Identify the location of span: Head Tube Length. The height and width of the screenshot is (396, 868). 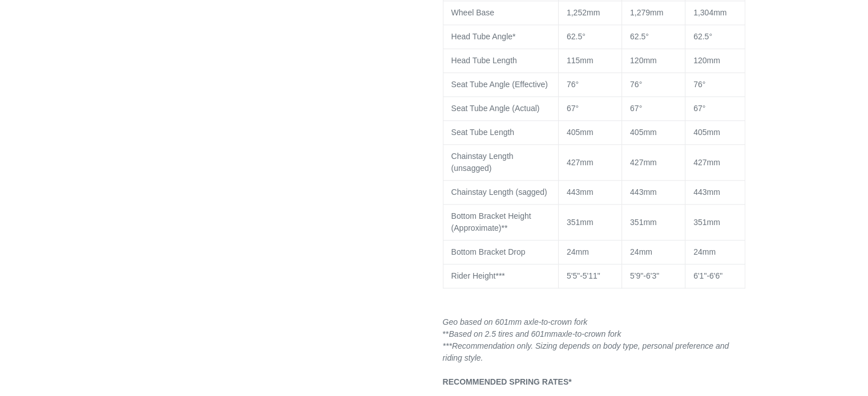
(484, 60).